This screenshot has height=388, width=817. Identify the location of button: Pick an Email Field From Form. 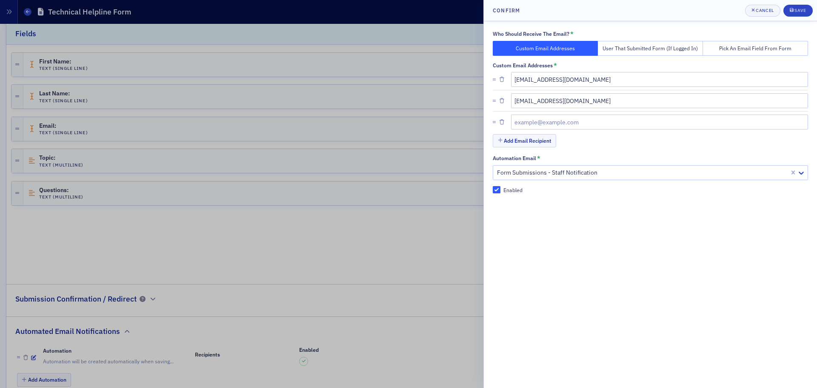
(756, 48).